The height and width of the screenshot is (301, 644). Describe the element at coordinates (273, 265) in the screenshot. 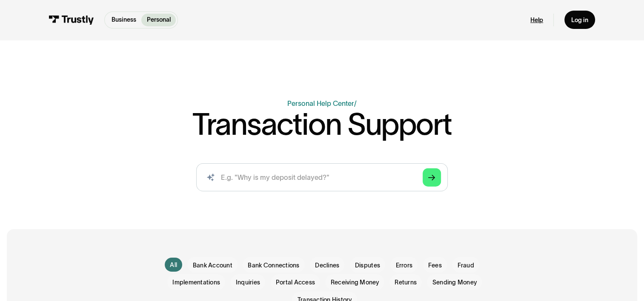

I see `span: Bank Connections` at that location.